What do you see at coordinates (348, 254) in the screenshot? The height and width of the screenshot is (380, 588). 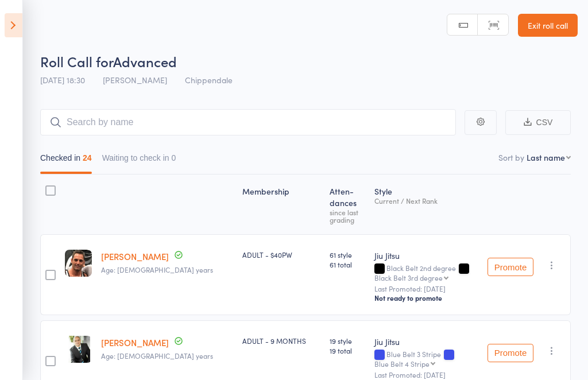 I see `span: 61 style` at bounding box center [348, 254].